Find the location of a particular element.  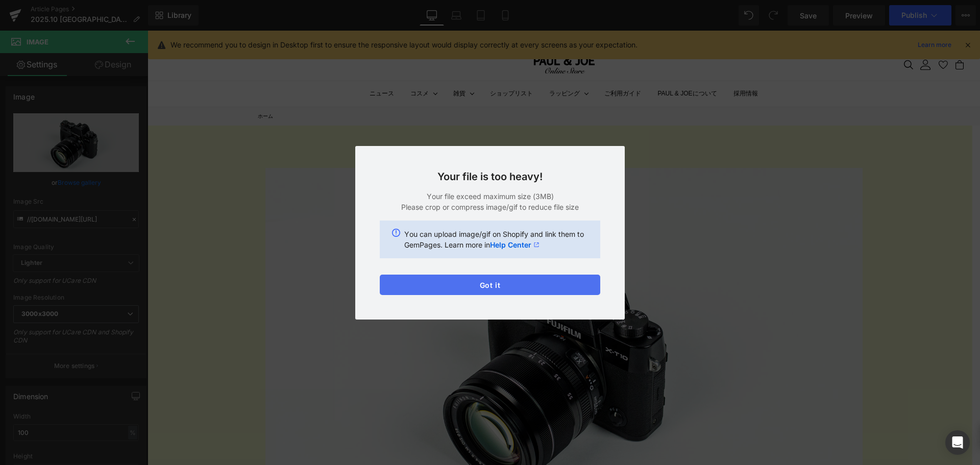

a: ホーム is located at coordinates (118, 85).